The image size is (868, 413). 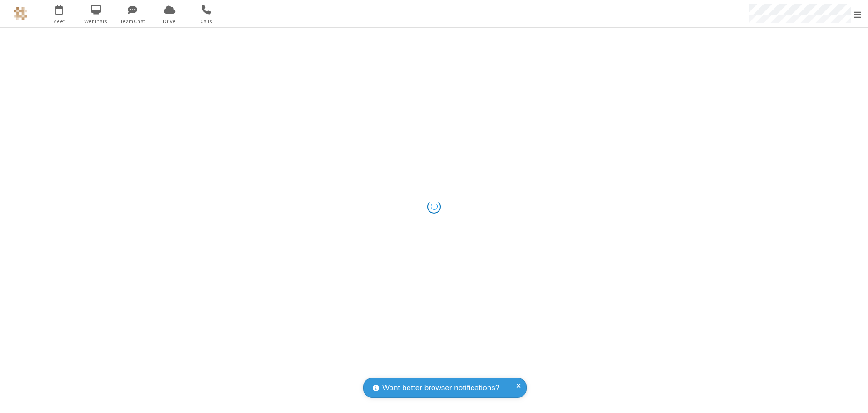 I want to click on span: Drive, so click(x=169, y=22).